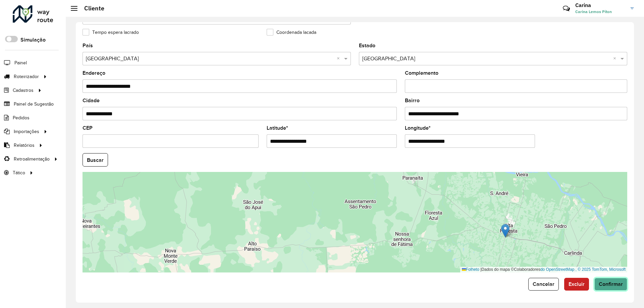 Image resolution: width=644 pixels, height=308 pixels. I want to click on font: Retroalimentação, so click(32, 159).